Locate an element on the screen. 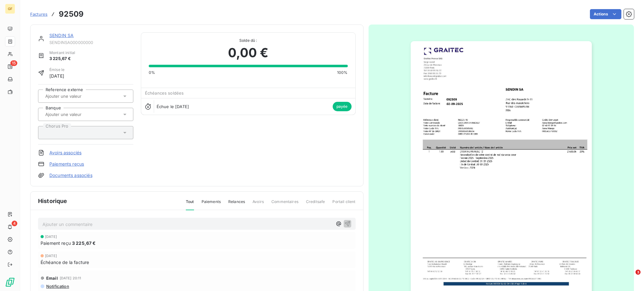  span: Notification is located at coordinates (57, 287).